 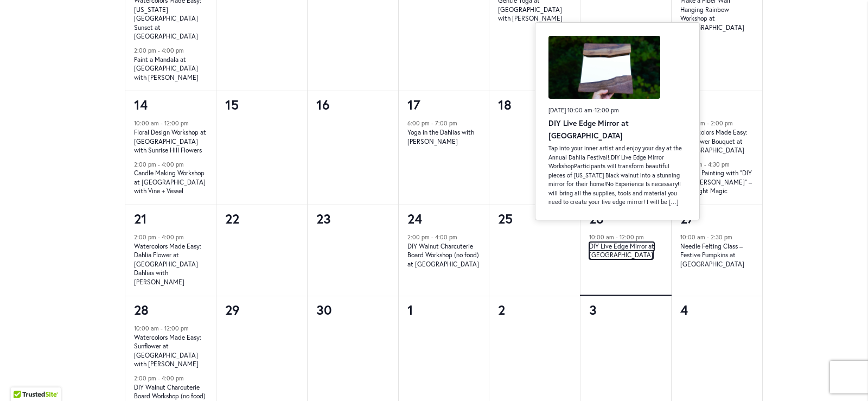 What do you see at coordinates (687, 219) in the screenshot?
I see `a: 27` at bounding box center [687, 219].